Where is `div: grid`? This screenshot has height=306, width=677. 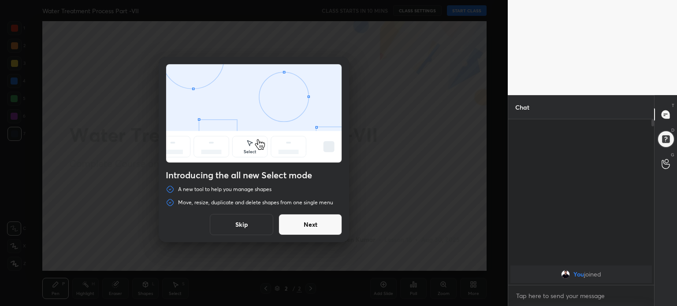 div: grid is located at coordinates (581, 275).